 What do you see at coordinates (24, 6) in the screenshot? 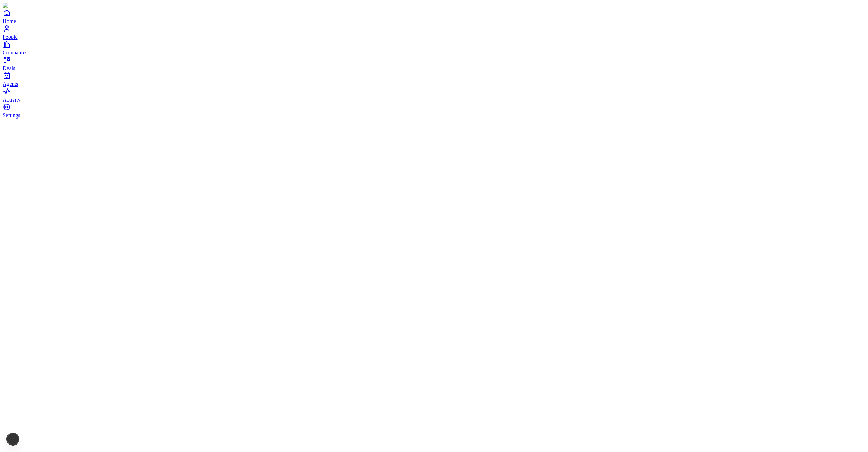
I see `img: Item Brain Logo` at bounding box center [24, 6].